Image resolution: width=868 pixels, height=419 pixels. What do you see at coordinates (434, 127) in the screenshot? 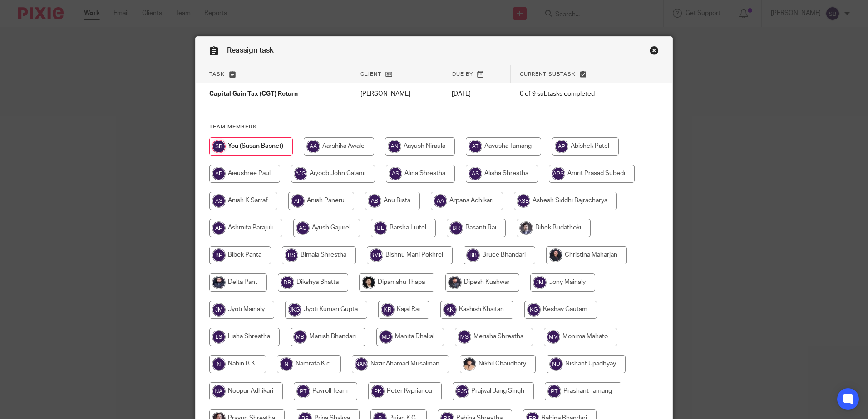
I see `h4: Team members` at bounding box center [434, 127].